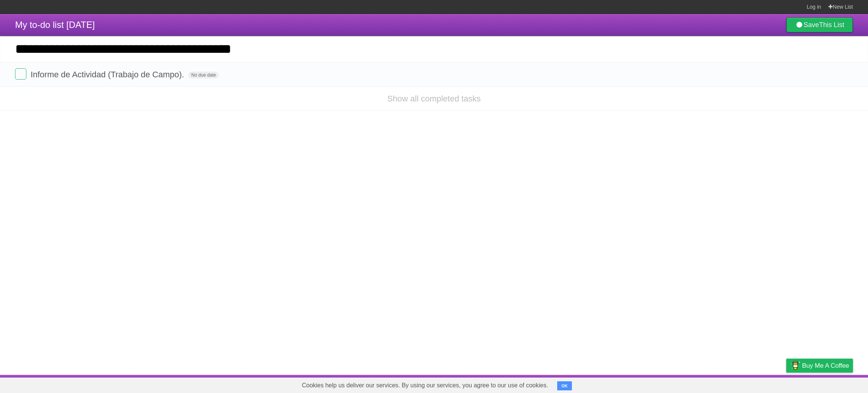 The image size is (868, 393). What do you see at coordinates (694, 384) in the screenshot?
I see `a: About` at bounding box center [694, 384].